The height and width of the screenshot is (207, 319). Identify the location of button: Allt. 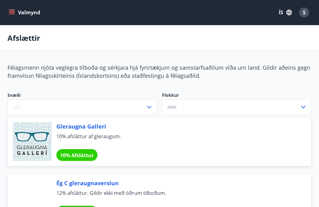
(82, 107).